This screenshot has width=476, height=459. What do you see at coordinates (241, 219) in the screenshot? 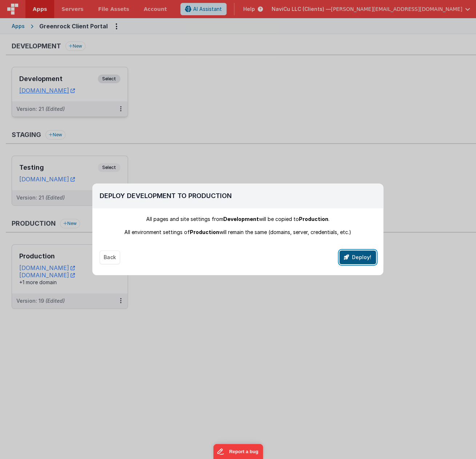
I see `span: Development` at bounding box center [241, 219].